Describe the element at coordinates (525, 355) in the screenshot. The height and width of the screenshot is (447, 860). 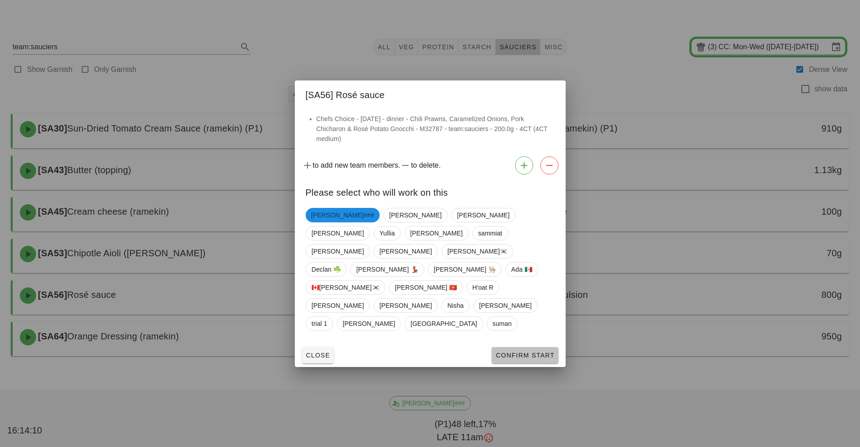
I see `span: Confirm Start` at that location.